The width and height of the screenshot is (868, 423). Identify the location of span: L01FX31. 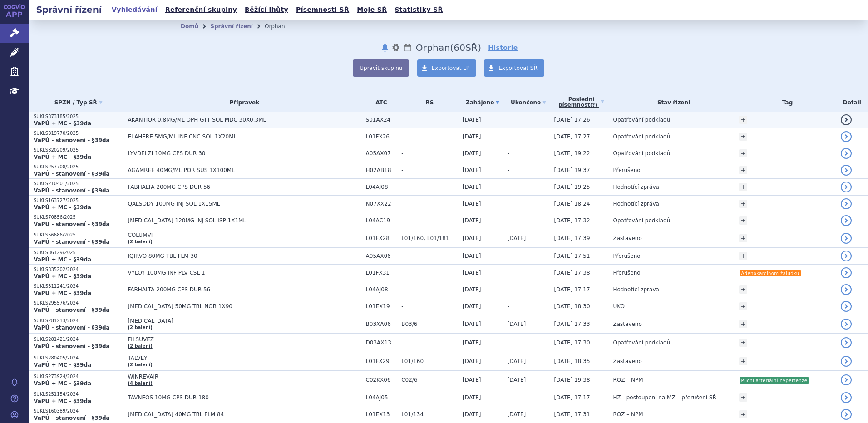
(381, 273).